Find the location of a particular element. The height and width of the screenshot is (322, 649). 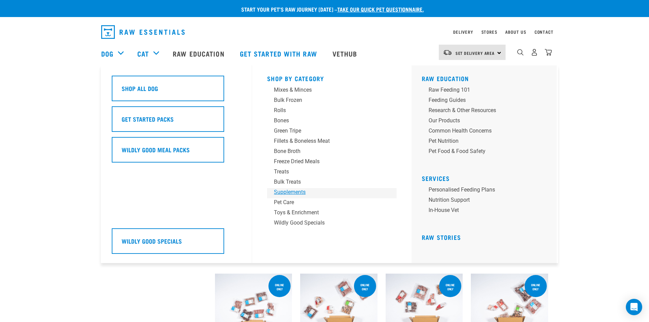

a: Cat is located at coordinates (143, 53).